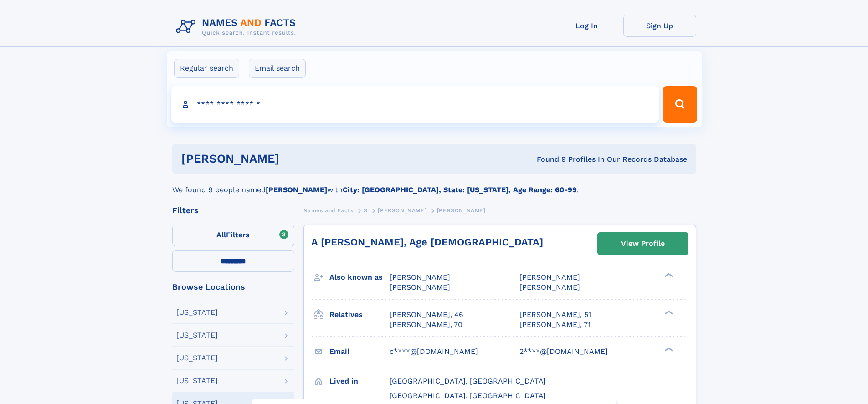  Describe the element at coordinates (359, 352) in the screenshot. I see `h3: Email` at that location.